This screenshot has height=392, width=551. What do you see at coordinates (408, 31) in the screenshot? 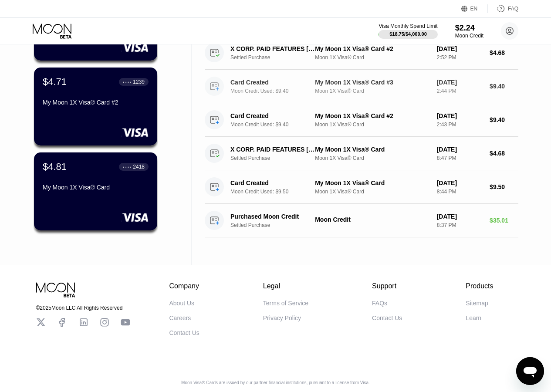
I see `div: Visa Monthly Spend Limit$18.75/$4,000.00` at bounding box center [408, 31].